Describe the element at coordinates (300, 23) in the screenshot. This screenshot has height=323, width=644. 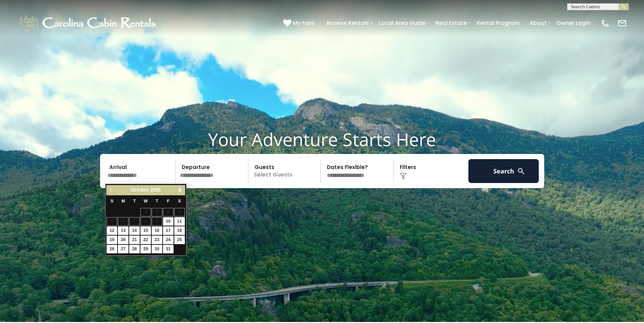
I see `a: My Favs` at that location.